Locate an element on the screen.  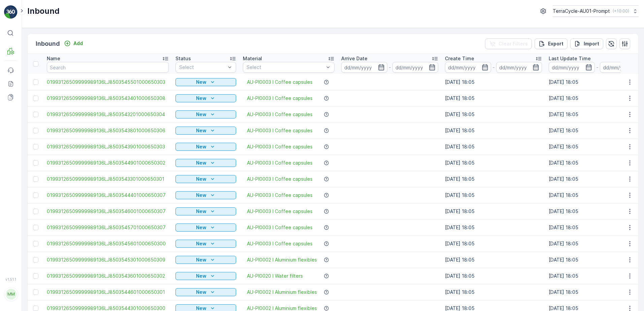
span: 01993126509999989136LJ8503544401000650307 is located at coordinates (108, 195).